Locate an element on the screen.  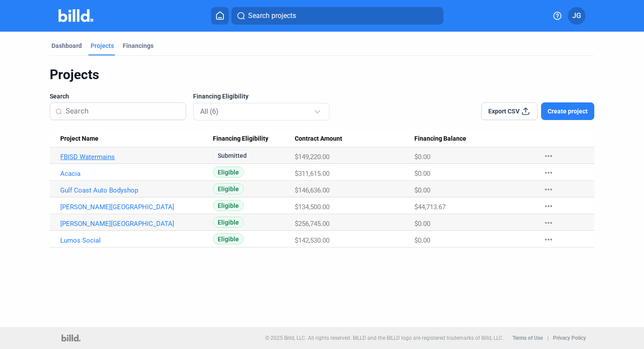
button: Create project is located at coordinates (568, 111).